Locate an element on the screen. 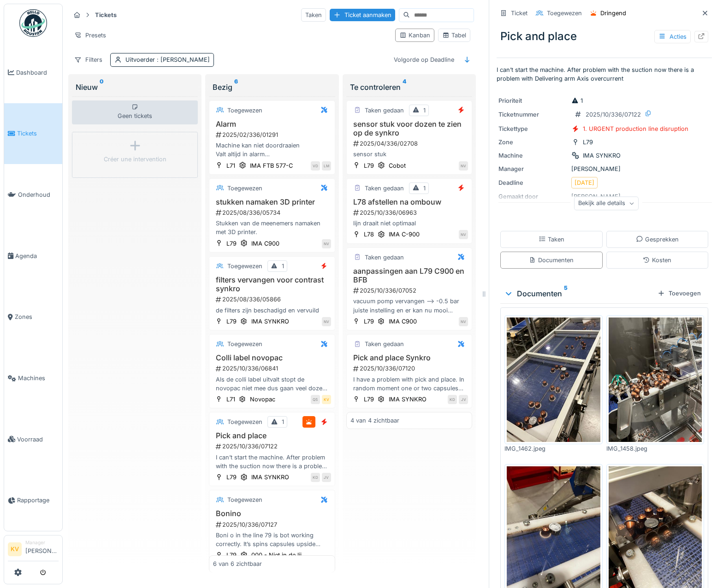 Image resolution: width=723 pixels, height=588 pixels. div: 2025/08/336/05866 is located at coordinates (273, 299).